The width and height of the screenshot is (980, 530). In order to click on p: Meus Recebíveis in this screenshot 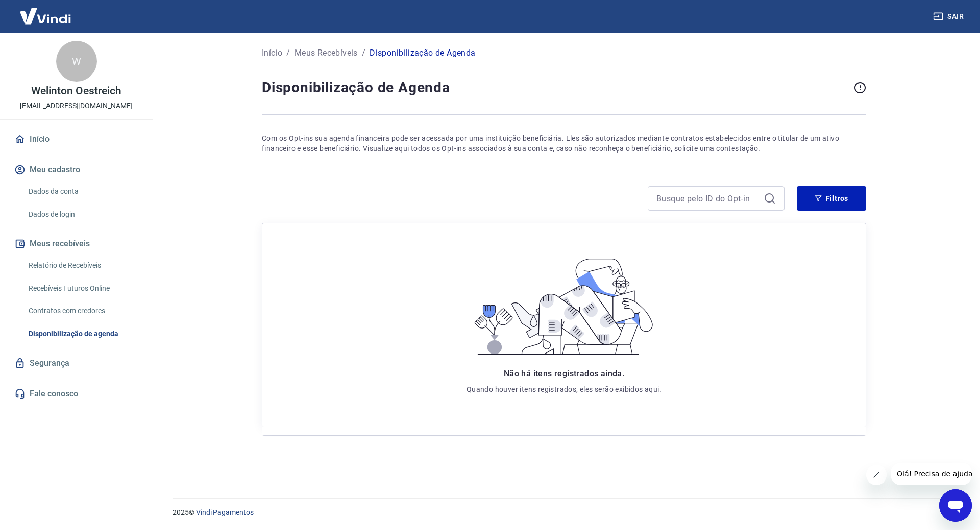, I will do `click(326, 53)`.